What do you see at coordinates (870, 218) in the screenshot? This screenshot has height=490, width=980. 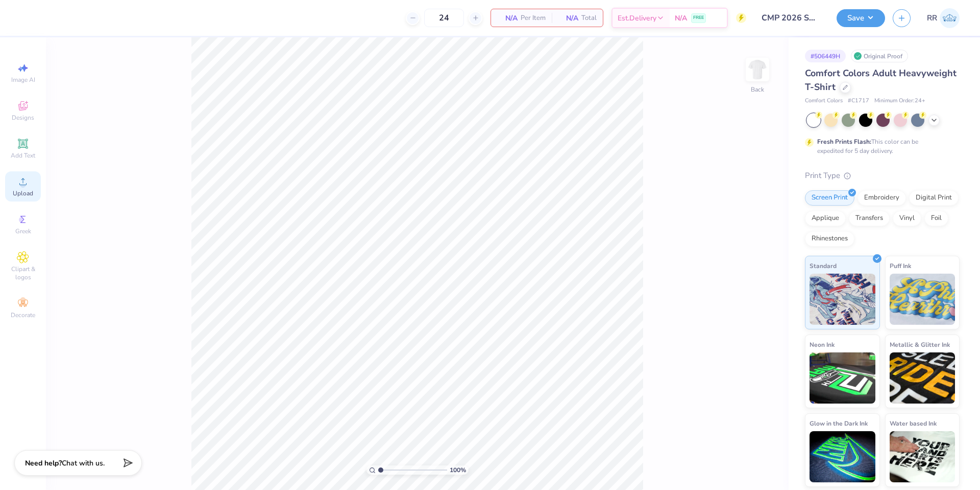 I see `div: Transfers` at bounding box center [870, 218].